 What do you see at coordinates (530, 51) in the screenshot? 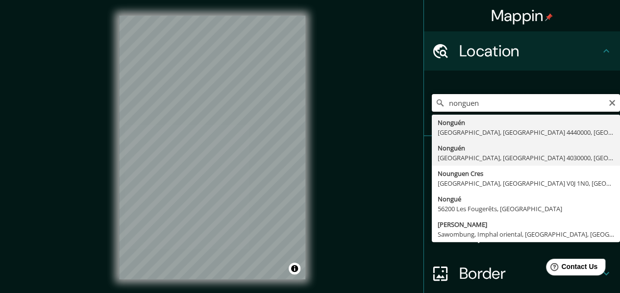
I see `h4: Location` at bounding box center [530, 51].